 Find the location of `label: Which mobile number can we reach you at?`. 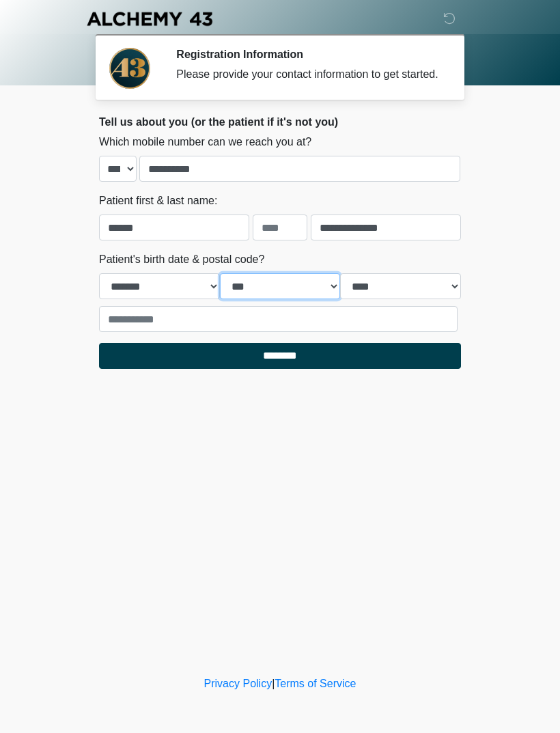

label: Which mobile number can we reach you at? is located at coordinates (205, 142).